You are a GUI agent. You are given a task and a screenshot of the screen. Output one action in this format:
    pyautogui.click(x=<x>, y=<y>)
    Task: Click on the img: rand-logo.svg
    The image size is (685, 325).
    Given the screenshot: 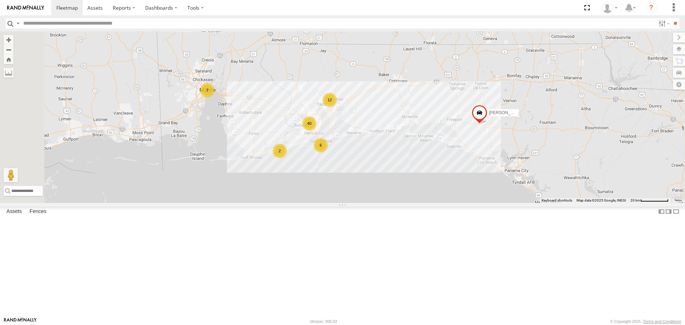 What is the action you would take?
    pyautogui.click(x=26, y=8)
    